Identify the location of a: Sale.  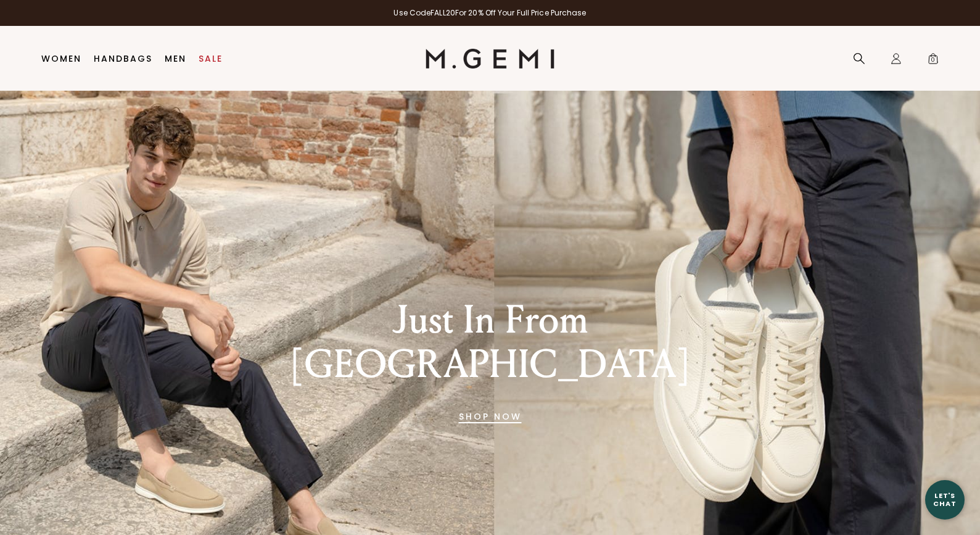
(211, 58).